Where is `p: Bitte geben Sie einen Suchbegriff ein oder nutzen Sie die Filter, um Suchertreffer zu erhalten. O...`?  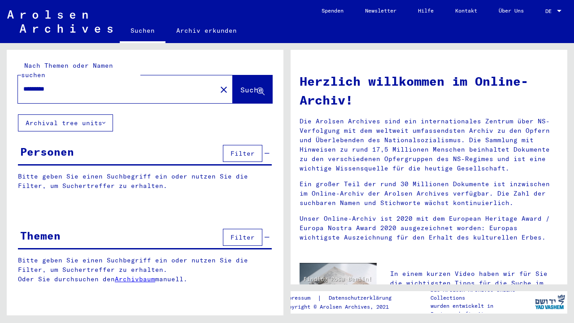
p: Bitte geben Sie einen Suchbegriff ein oder nutzen Sie die Filter, um Suchertreffer zu erhalten. O... is located at coordinates (145, 270).